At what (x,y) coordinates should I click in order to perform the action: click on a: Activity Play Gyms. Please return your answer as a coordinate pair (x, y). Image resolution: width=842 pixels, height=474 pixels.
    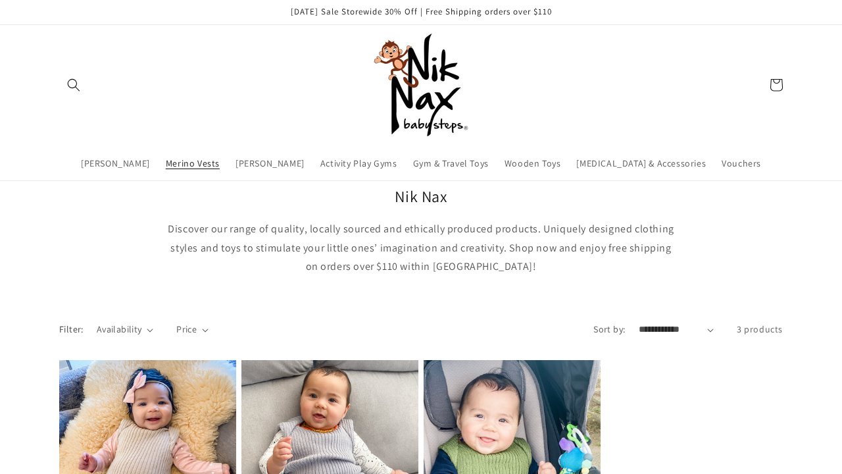
    Looking at the image, I should click on (358, 163).